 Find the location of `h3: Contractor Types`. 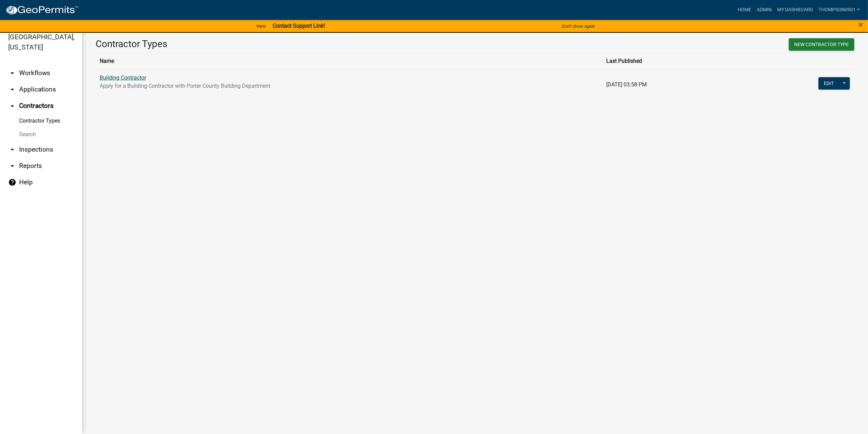

h3: Contractor Types is located at coordinates (283, 44).